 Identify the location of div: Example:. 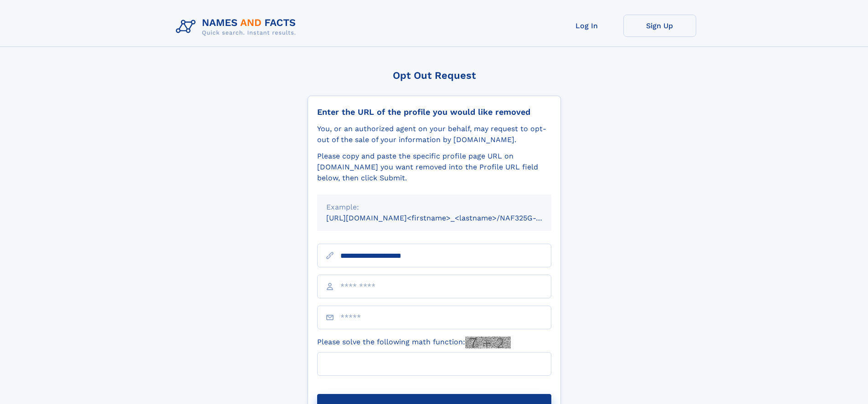
(434, 207).